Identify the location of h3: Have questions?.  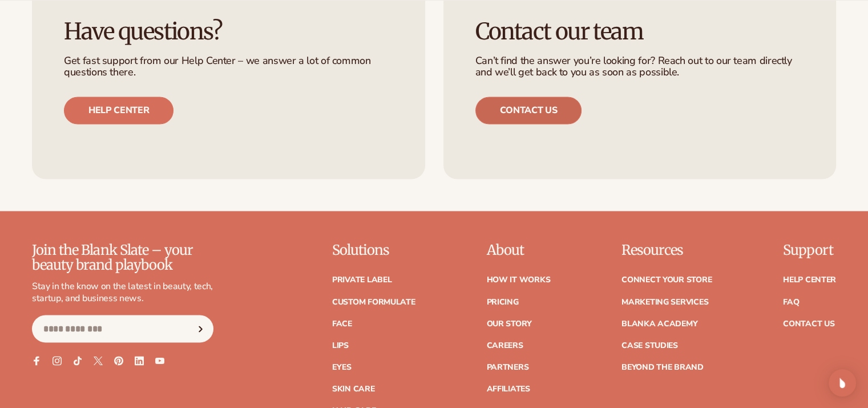
(228, 31).